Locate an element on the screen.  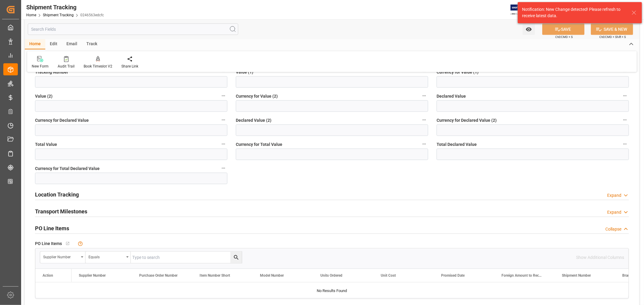
span: Item Number Short is located at coordinates (215, 276).